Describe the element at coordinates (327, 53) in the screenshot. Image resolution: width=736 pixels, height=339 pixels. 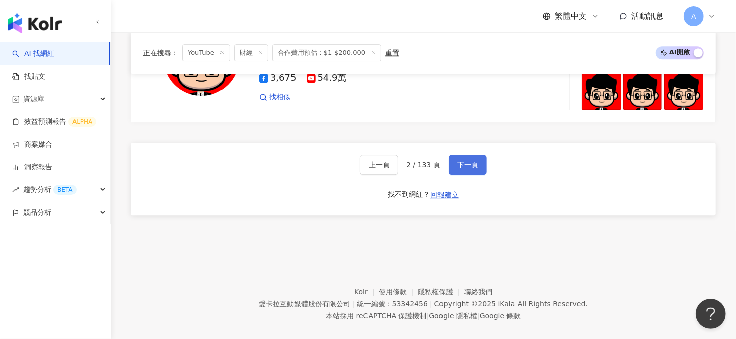
I see `span: 合作費用預估：$1-$200,000` at that location.